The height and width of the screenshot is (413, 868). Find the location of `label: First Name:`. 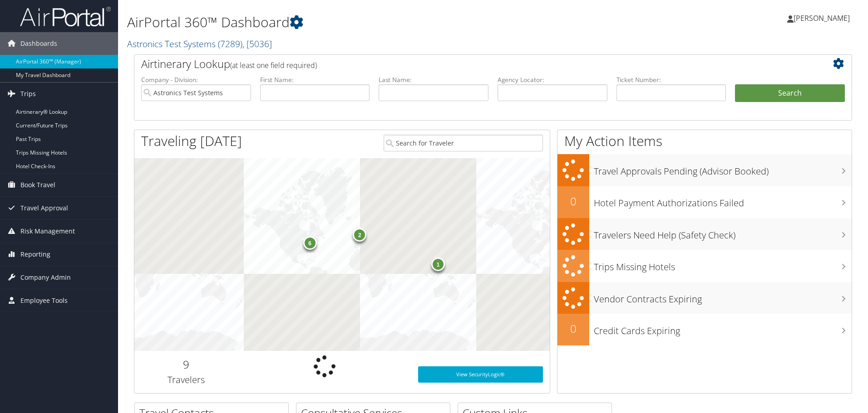

label: First Name: is located at coordinates (315, 80).